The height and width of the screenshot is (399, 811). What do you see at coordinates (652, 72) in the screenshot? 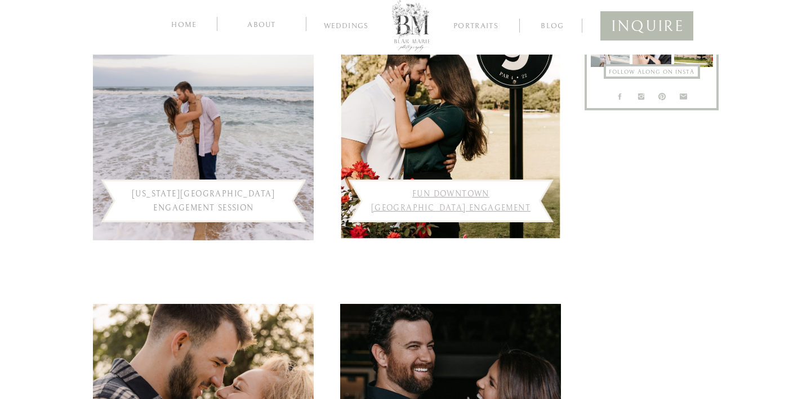
I see `a: follow along on insta` at bounding box center [652, 72].